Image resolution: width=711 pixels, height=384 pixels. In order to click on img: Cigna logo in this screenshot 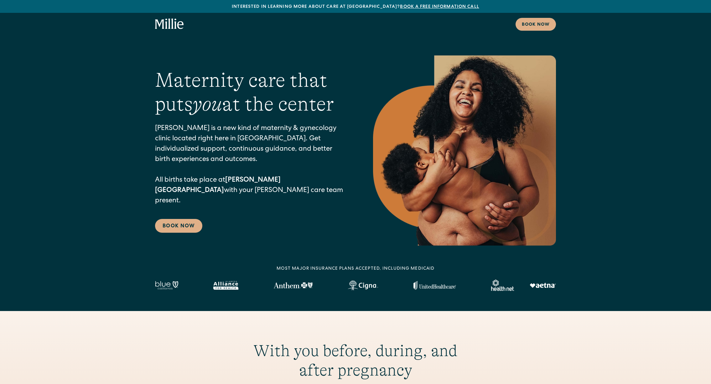, I will do `click(363, 285)`.